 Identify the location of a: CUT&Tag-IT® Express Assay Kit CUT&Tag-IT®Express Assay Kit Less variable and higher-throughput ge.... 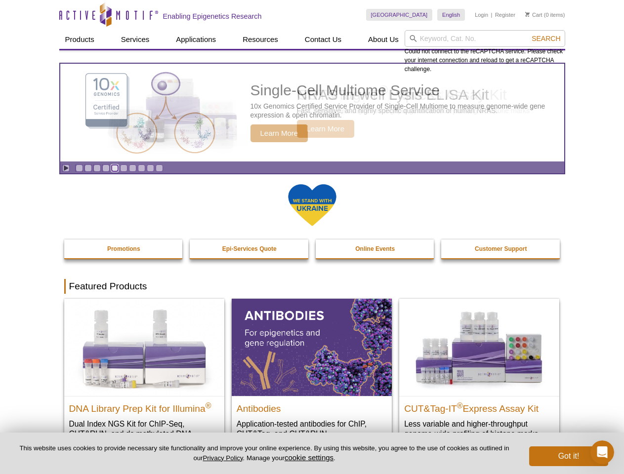
(479, 374).